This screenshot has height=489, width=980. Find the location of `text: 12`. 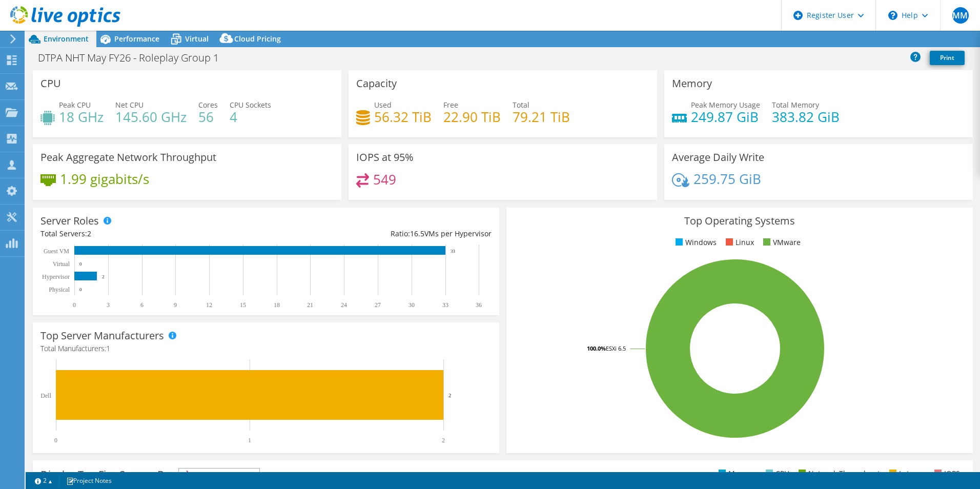

text: 12 is located at coordinates (209, 305).